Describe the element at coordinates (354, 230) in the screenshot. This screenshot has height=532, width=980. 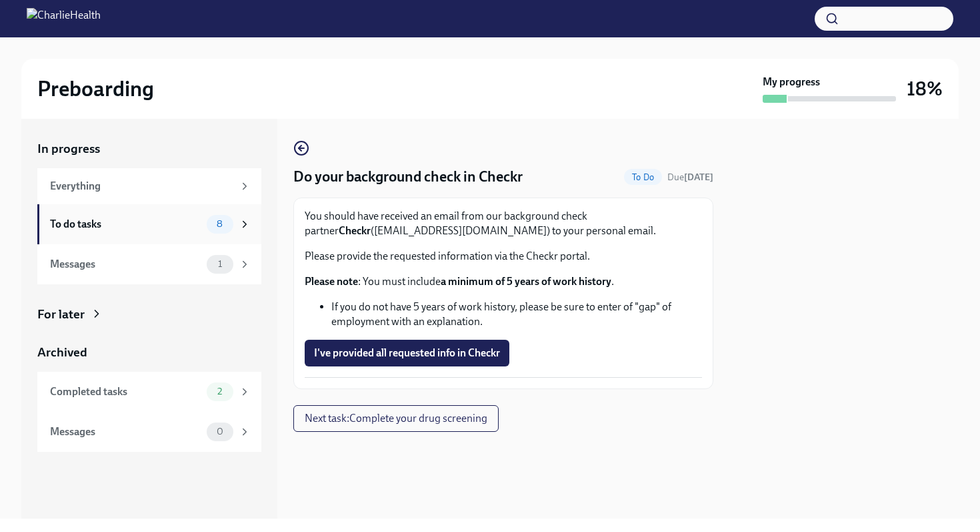
I see `strong: Checkr` at that location.